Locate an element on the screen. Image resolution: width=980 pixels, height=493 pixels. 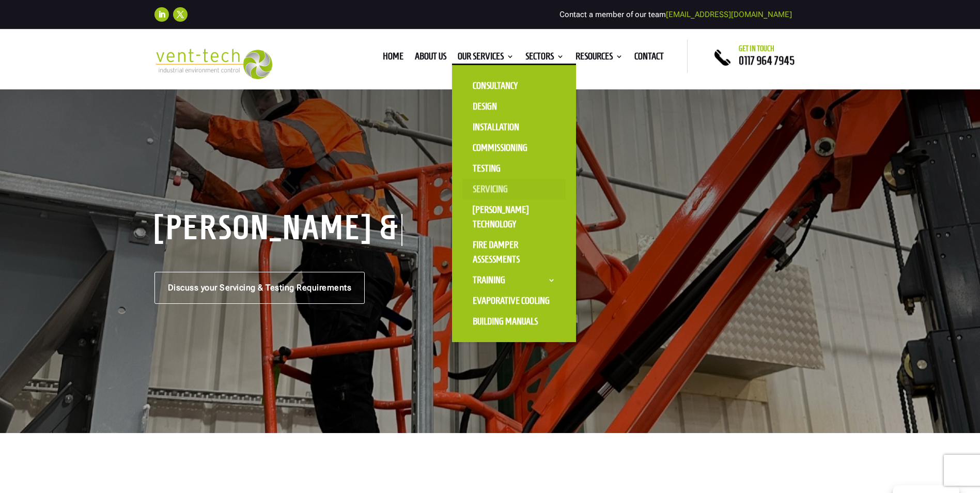
a: Evaporative Cooling is located at coordinates (514, 301).